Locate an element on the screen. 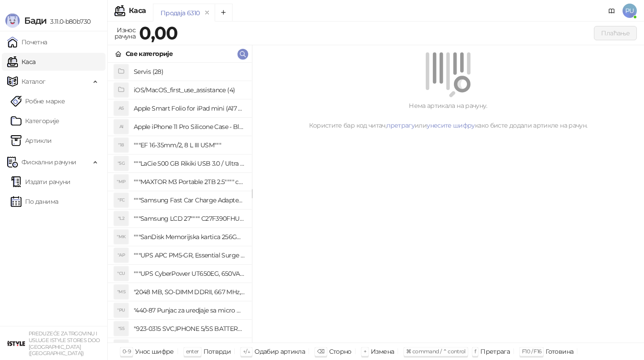 The height and width of the screenshot is (360, 644). h4: """LaCie 500 GB Rikiki USB 3.0 / Ultra Compact & Resistant aluminum / USB 3.0 / 2.5""""""" is located at coordinates (189, 163).